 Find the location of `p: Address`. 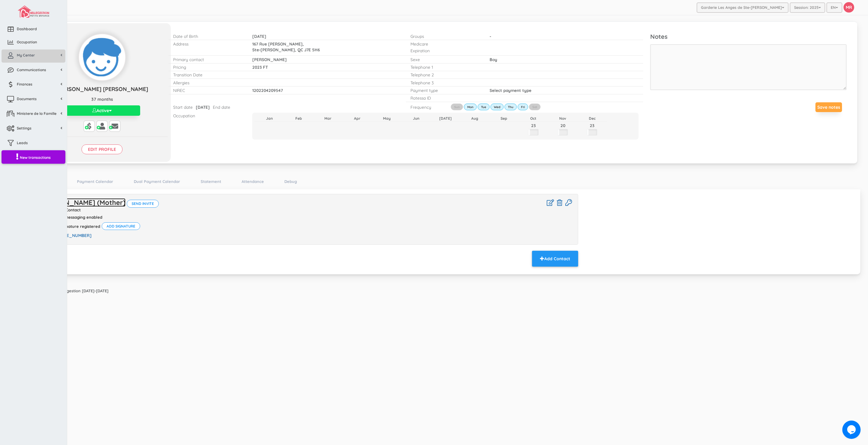

p: Address is located at coordinates (208, 44).